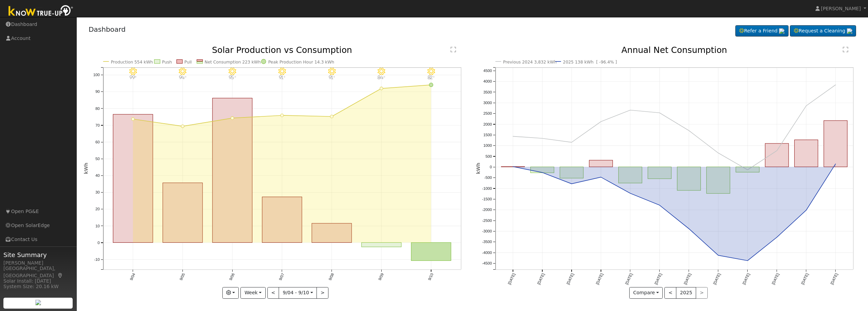  What do you see at coordinates (182, 276) in the screenshot?
I see `text: 9/05` at bounding box center [182, 276].